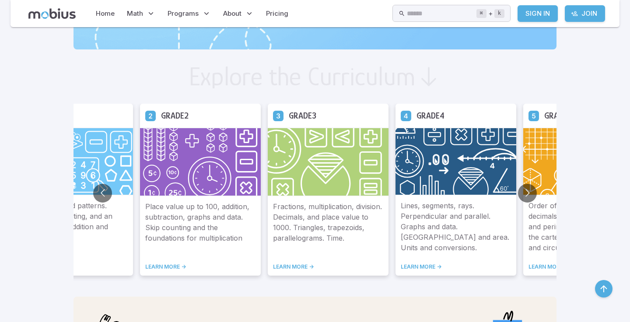  What do you see at coordinates (105, 14) in the screenshot?
I see `a: Home` at bounding box center [105, 14].